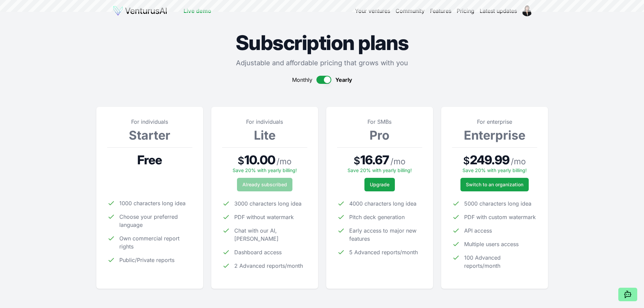 The height and width of the screenshot is (308, 644). What do you see at coordinates (501, 261) in the screenshot?
I see `span: 100 Advanced reports/month` at bounding box center [501, 261].